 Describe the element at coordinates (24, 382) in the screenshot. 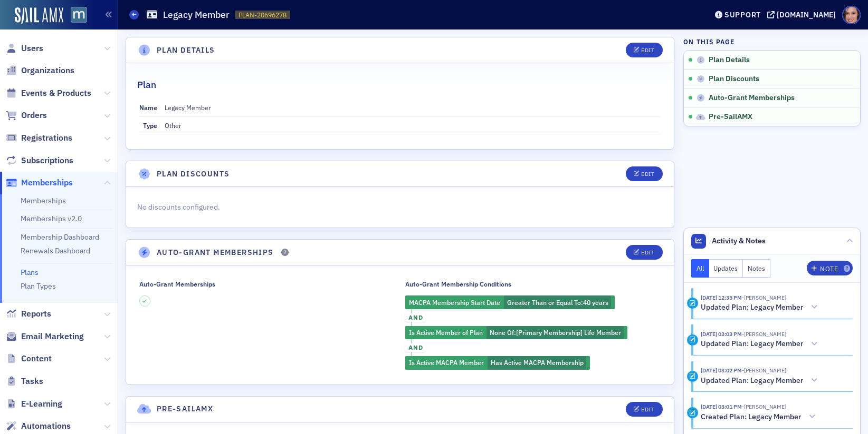

I see `a: Tasks` at that location.